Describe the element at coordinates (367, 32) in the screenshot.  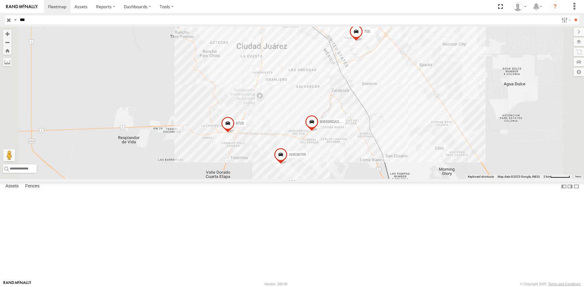
I see `span: 705` at that location.